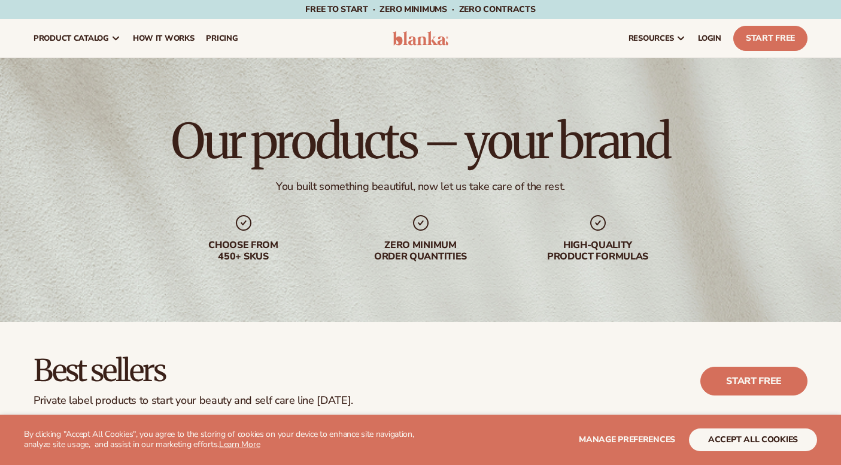 The height and width of the screenshot is (465, 841). I want to click on span: How It Works, so click(163, 38).